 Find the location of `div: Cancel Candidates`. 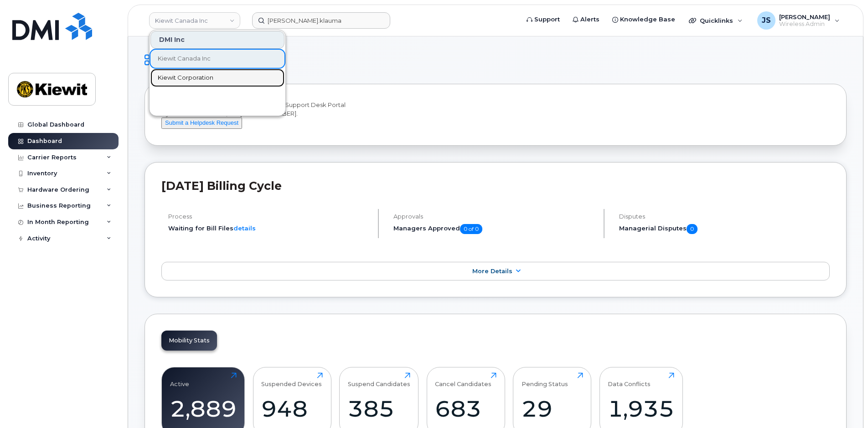

div: Cancel Candidates is located at coordinates (463, 380).